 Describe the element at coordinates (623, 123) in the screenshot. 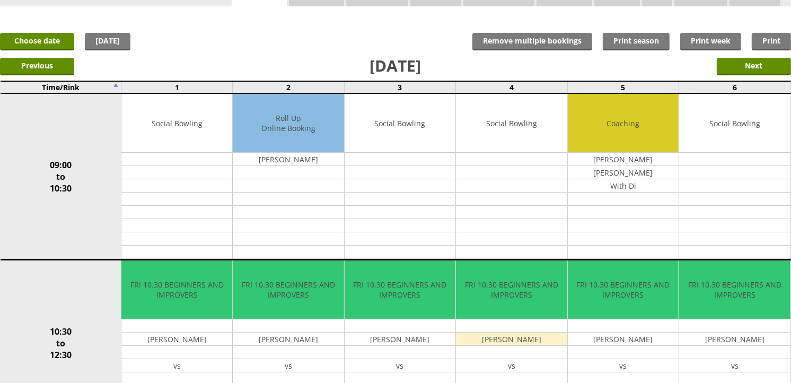

I see `td: Coaching` at that location.